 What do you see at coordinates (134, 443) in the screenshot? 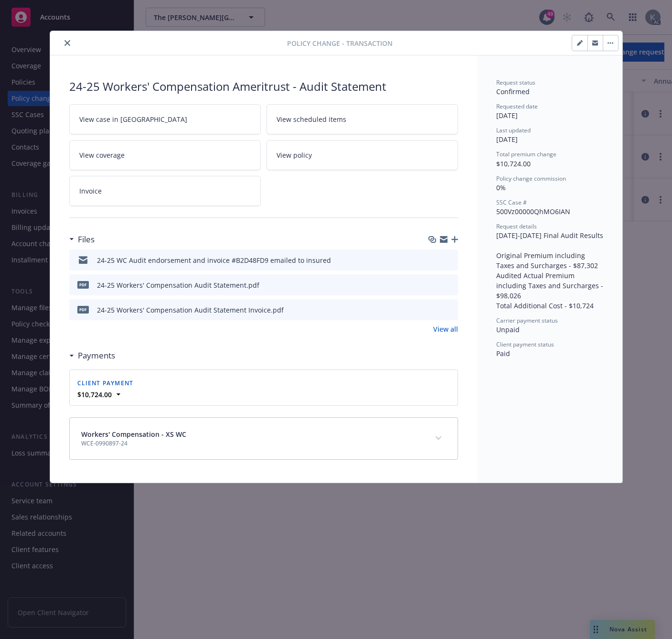
I see `span: WCE-0990897-24` at bounding box center [134, 443].